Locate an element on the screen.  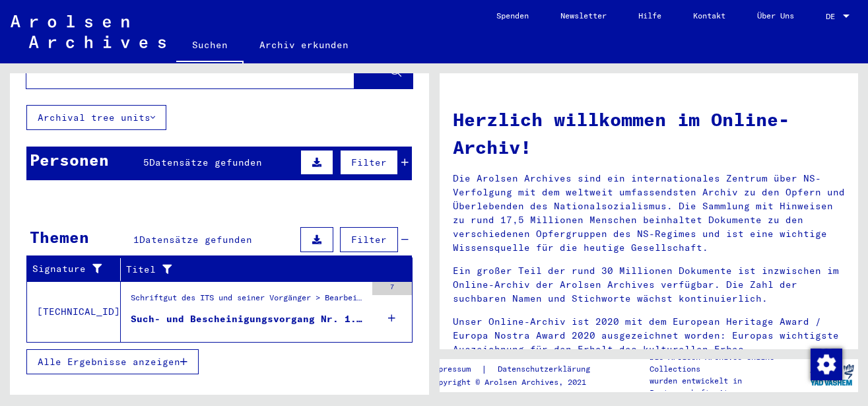
a: Archiv erkunden is located at coordinates (304, 45).